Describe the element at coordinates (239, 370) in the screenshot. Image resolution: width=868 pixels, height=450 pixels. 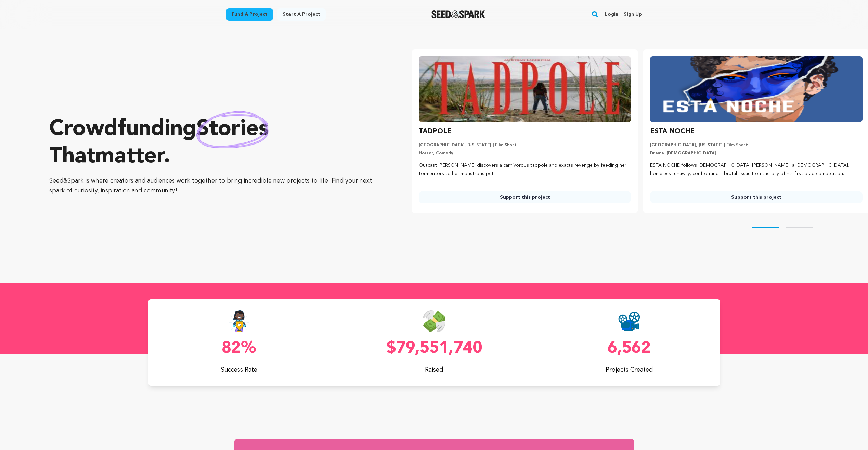
I see `p: Success Rate` at that location.